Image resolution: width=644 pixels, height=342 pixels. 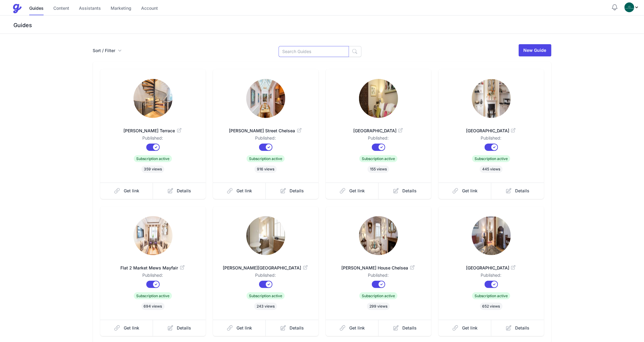 What do you see at coordinates (153, 236) in the screenshot?
I see `img: xcoem7jyjxpu3fgtqe3kd93uc2z7` at bounding box center [153, 236].